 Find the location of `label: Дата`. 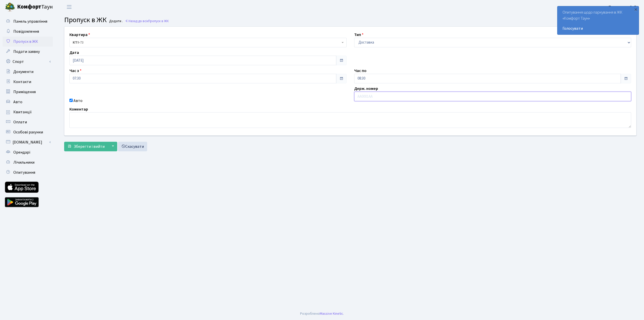

label: Дата is located at coordinates (74, 53).